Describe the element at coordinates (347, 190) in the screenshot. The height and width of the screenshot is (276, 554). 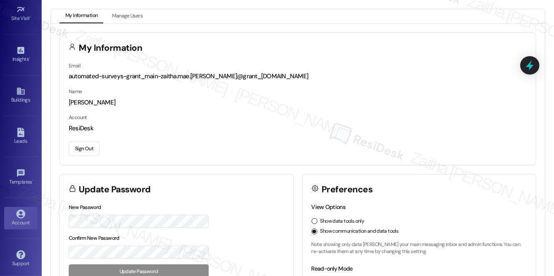
I see `h3: Preferences` at that location.